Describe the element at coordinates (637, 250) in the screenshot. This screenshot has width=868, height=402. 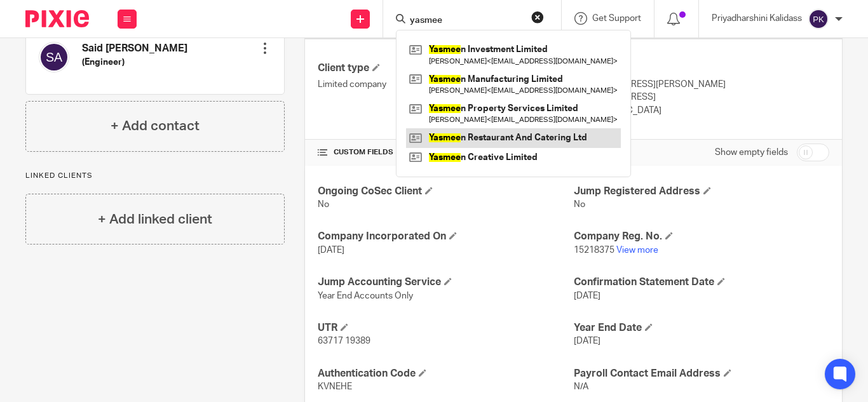
I see `a: View more` at that location.